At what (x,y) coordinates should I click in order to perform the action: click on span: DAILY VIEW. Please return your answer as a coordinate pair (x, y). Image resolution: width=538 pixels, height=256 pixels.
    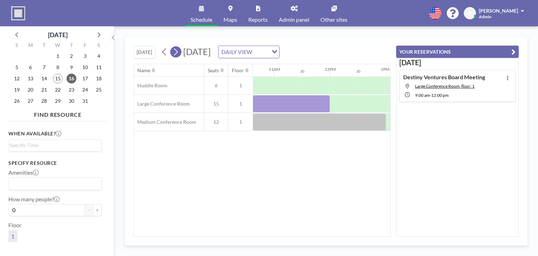
    Looking at the image, I should click on (237, 52).